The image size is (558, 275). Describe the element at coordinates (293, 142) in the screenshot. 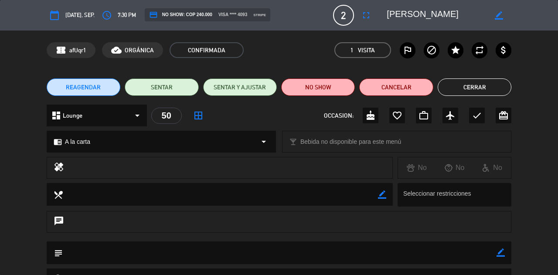

I see `i: local_bar` at that location.